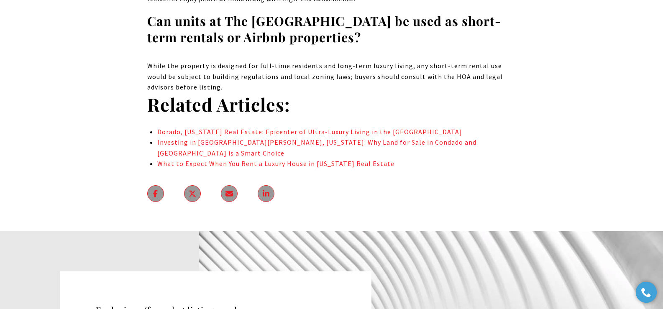 This screenshot has width=663, height=309. I want to click on img: Christie's International Real Estate black text logo, so click(76, 31).